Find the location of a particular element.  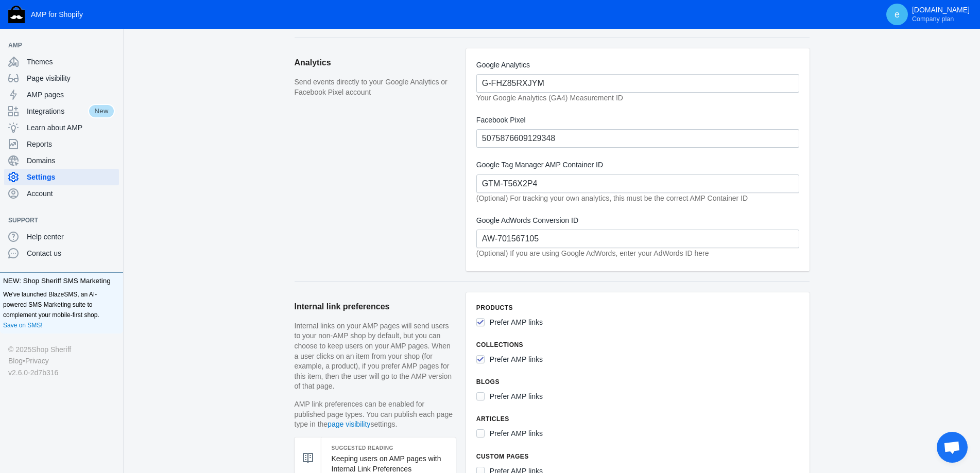

img: Shop Sheriff Logo is located at coordinates (17, 15).